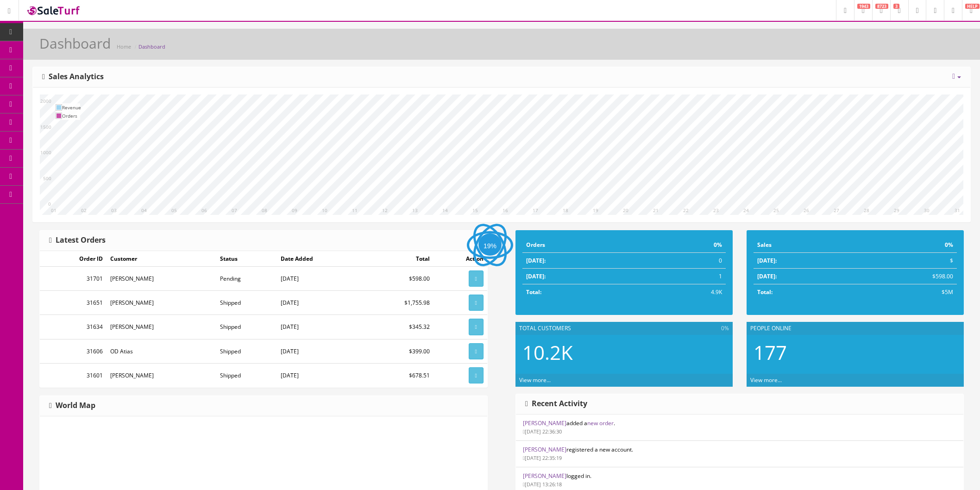 The height and width of the screenshot is (490, 980). What do you see at coordinates (319, 259) in the screenshot?
I see `td: Date Added` at bounding box center [319, 259].